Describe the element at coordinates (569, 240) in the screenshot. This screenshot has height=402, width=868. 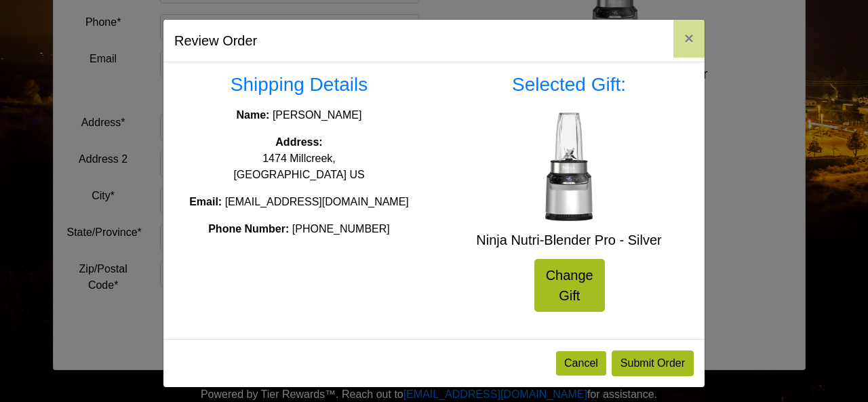
I see `h5: Ninja Nutri-Blender Pro - Silver` at that location.